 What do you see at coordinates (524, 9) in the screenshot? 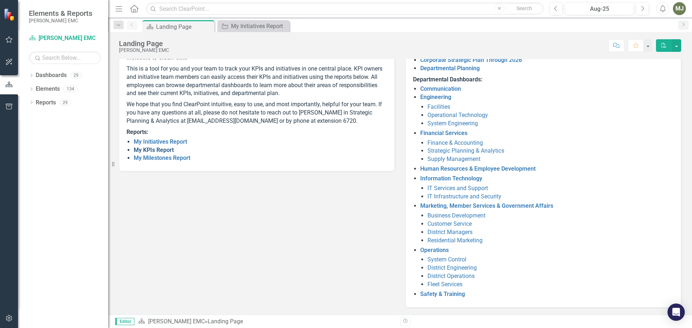
I see `button: Search` at bounding box center [524, 9].